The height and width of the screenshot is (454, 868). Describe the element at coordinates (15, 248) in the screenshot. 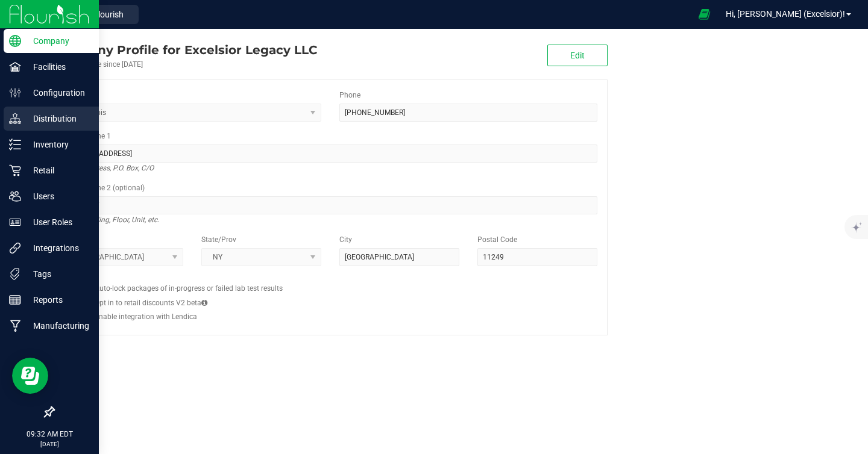

I see `inline-svg: Integrations` at that location.